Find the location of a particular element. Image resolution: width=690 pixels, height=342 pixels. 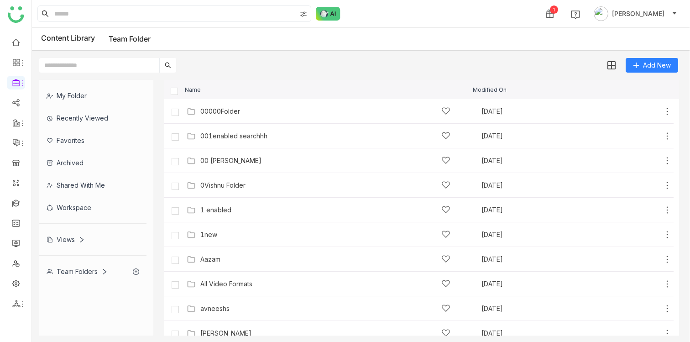

div: 00000Folder is located at coordinates (220, 111).